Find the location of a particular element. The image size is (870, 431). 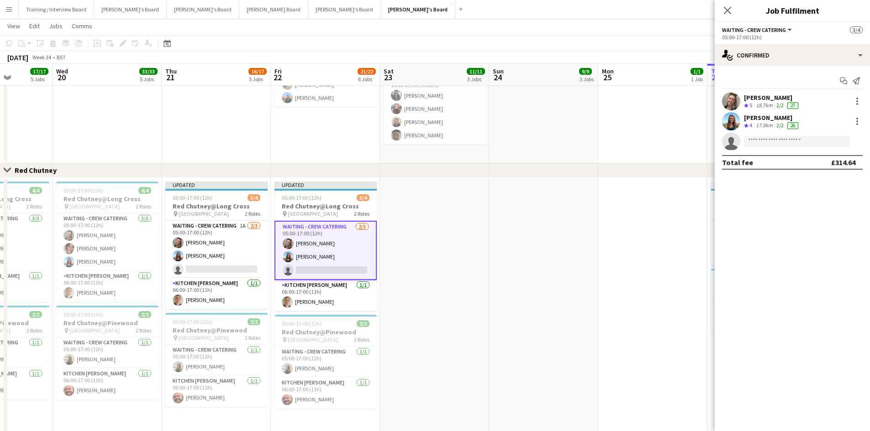

span: Fri is located at coordinates (278, 71).